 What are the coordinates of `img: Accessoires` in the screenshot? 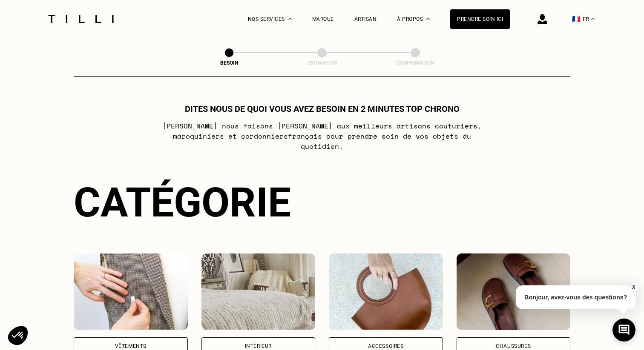 It's located at (386, 292).